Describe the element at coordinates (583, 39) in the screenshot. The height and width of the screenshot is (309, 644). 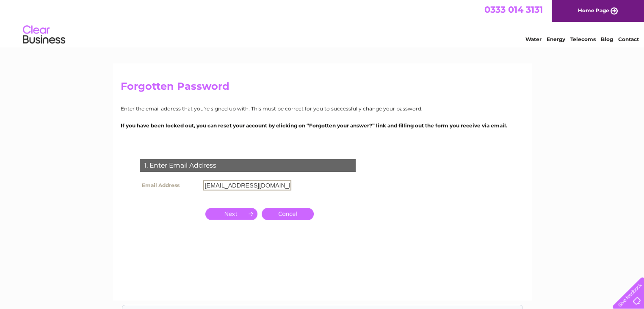
I see `a: Telecoms` at that location.